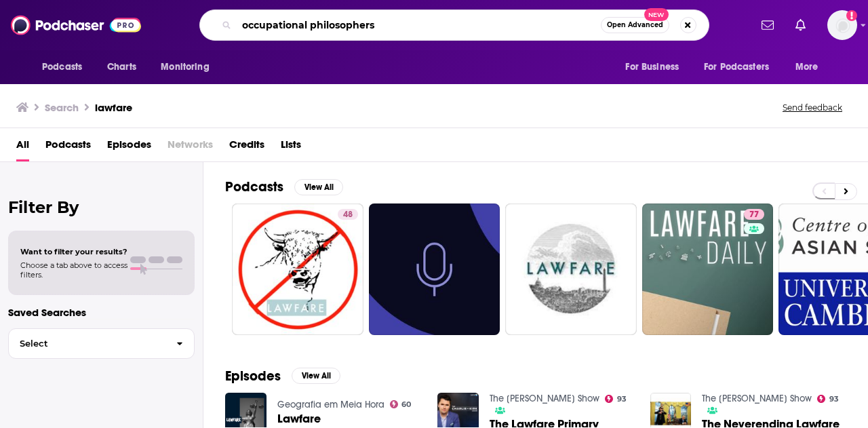 The width and height of the screenshot is (868, 428). Describe the element at coordinates (22, 147) in the screenshot. I see `span: All` at that location.